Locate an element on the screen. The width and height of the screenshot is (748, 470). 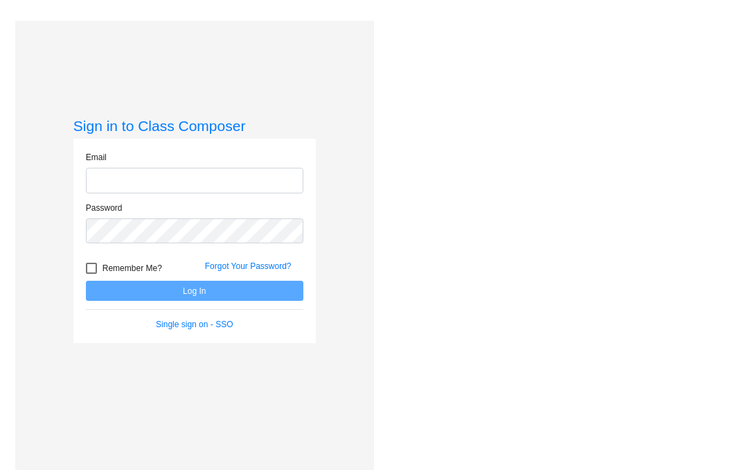
a: Forgot Your Password? is located at coordinates (248, 266).